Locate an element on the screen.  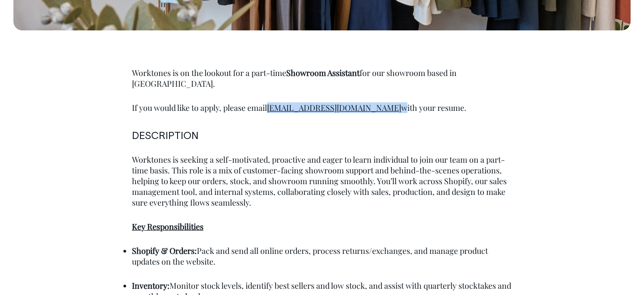
h6: DESCRIPTION is located at coordinates (322, 136).